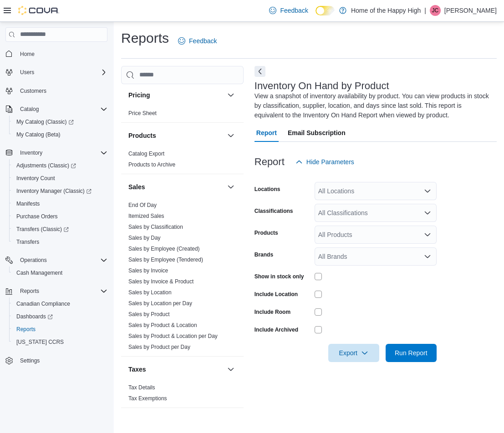 The width and height of the screenshot is (504, 433). Describe the element at coordinates (148, 271) in the screenshot. I see `span: Sales by Invoice` at that location.